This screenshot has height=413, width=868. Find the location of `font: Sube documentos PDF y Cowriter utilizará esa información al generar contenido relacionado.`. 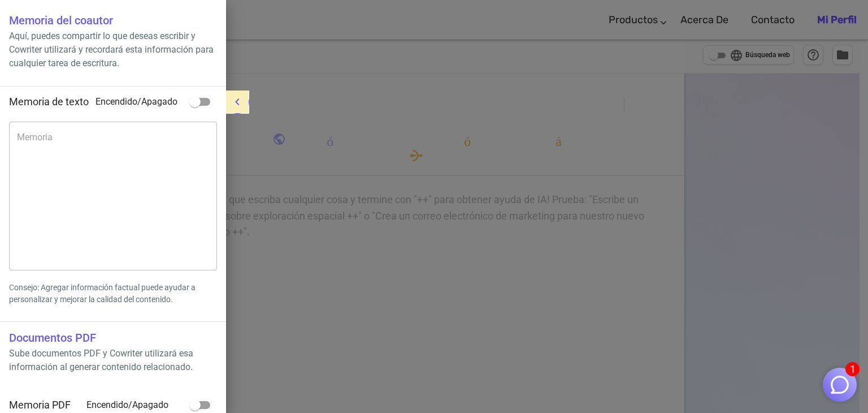

font: Sube documentos PDF y Cowriter utilizará esa información al generar contenido relacionado. is located at coordinates (101, 360).